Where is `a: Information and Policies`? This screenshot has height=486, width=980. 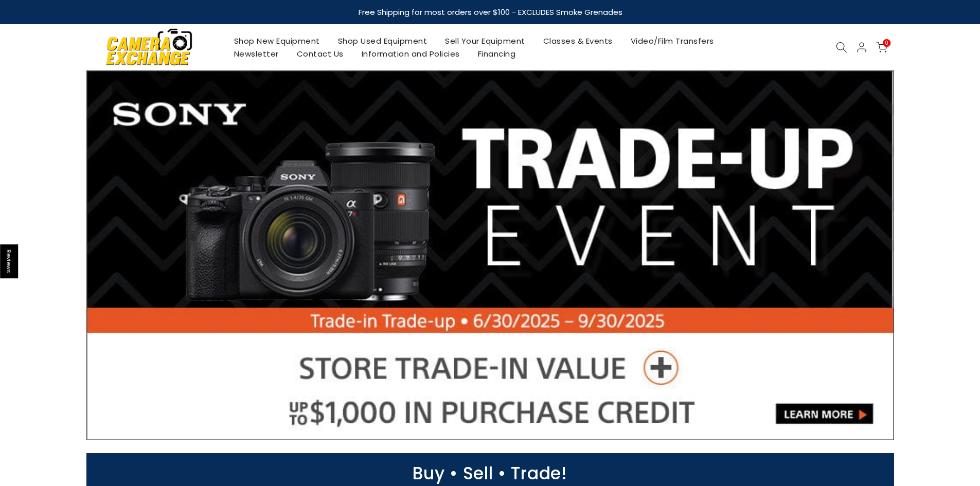 a: Information and Policies is located at coordinates (411, 53).